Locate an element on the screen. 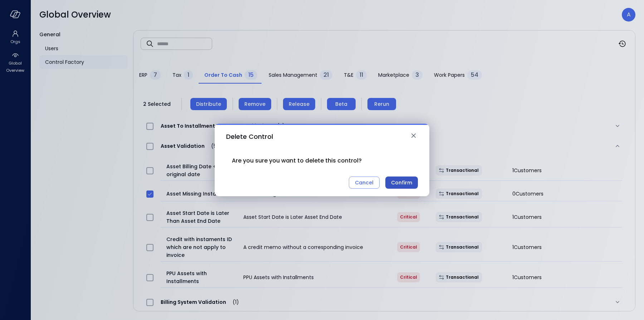 The height and width of the screenshot is (320, 644). button: Cancel is located at coordinates (364, 182).